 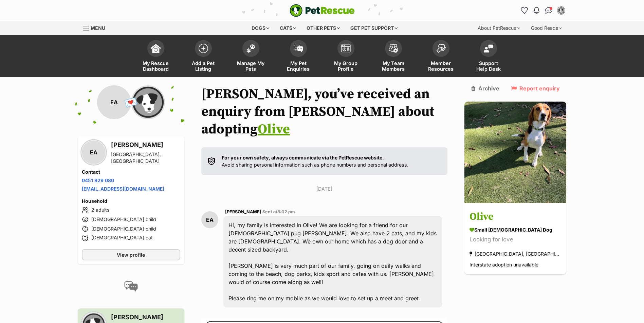 What do you see at coordinates (279, 212) in the screenshot?
I see `span: Sent at` at bounding box center [279, 212].